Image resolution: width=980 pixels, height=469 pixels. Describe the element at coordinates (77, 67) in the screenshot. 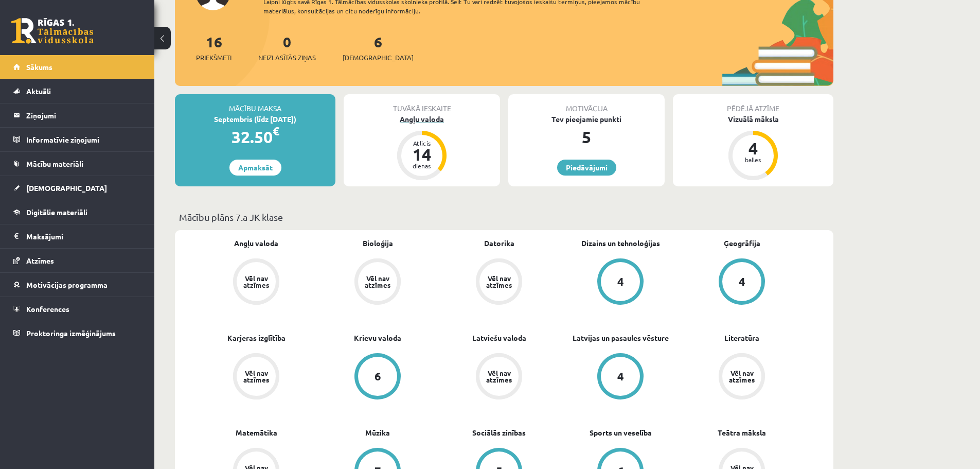

I see `a: Sākums` at that location.